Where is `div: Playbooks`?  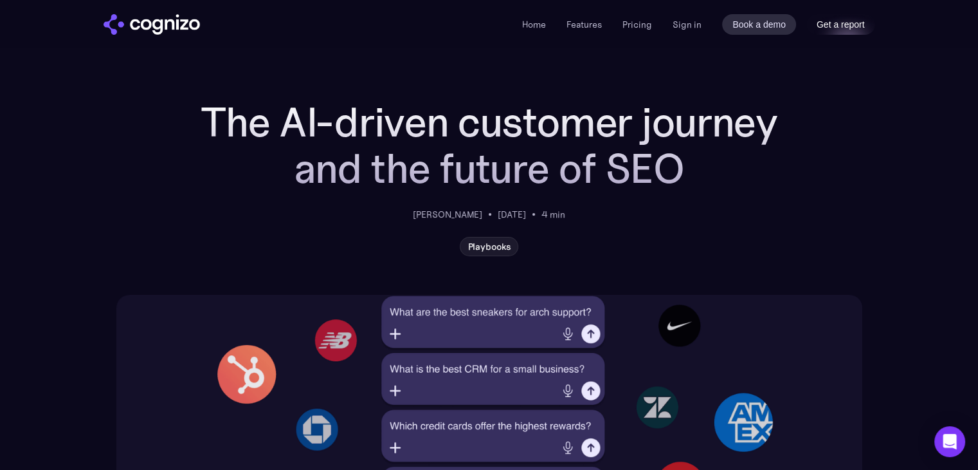
div: Playbooks is located at coordinates (489, 246).